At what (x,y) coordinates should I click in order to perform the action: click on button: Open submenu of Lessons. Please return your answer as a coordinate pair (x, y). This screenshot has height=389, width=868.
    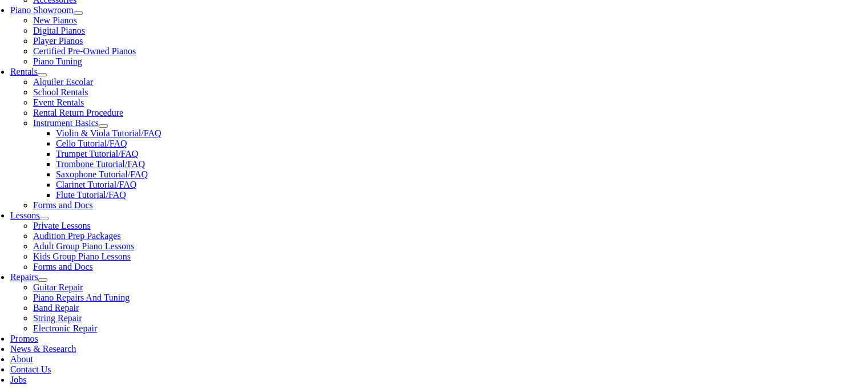
    Looking at the image, I should click on (44, 219).